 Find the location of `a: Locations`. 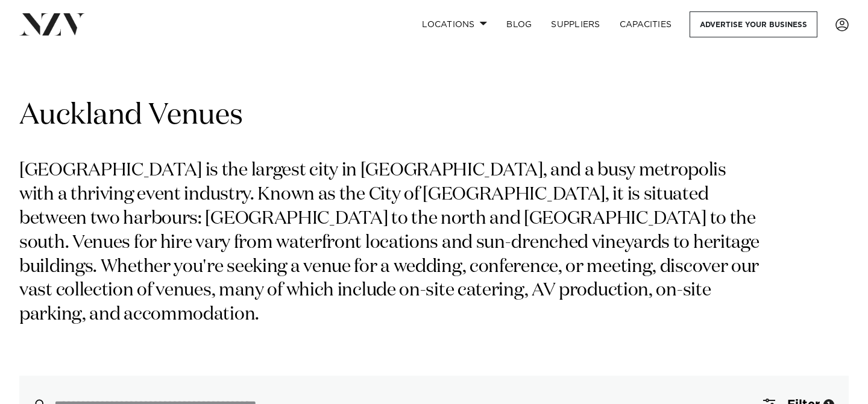

a: Locations is located at coordinates (455, 24).